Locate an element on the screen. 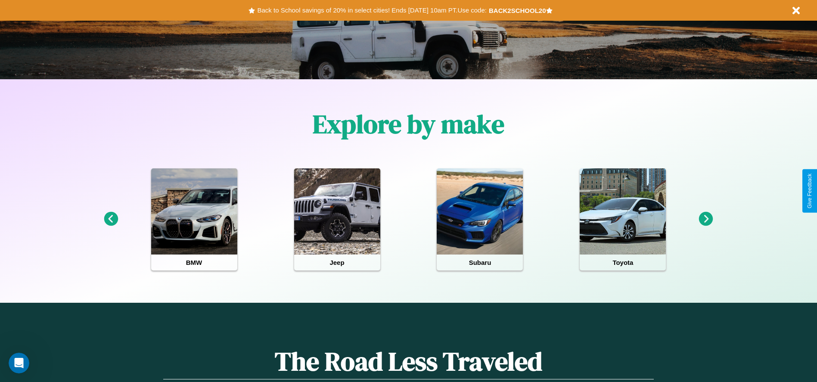 The height and width of the screenshot is (382, 817). h4: Jeep is located at coordinates (337, 262).